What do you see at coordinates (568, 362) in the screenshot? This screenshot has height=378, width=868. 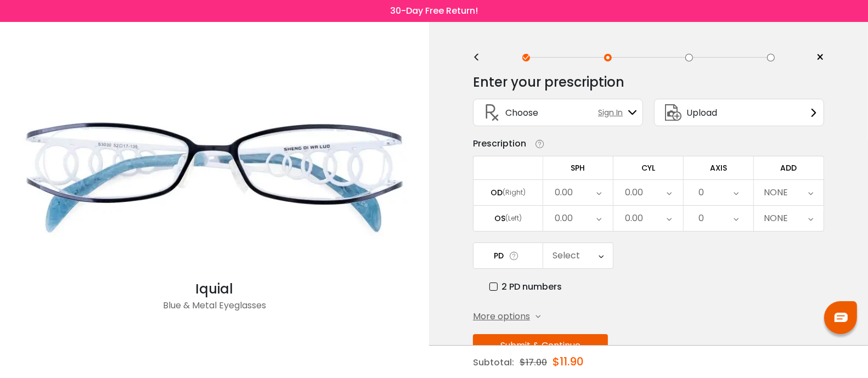 I see `div: $11.90` at bounding box center [568, 362].